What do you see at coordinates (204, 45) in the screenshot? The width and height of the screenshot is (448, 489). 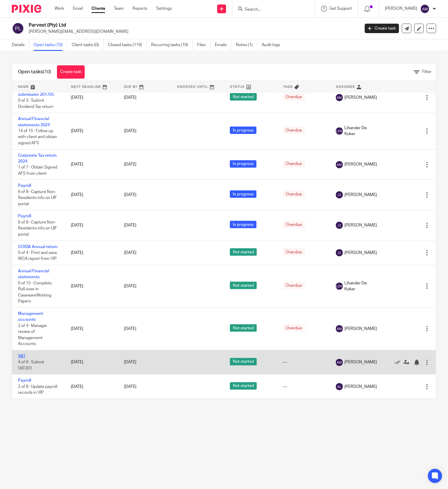 I see `a: Files` at bounding box center [204, 45].